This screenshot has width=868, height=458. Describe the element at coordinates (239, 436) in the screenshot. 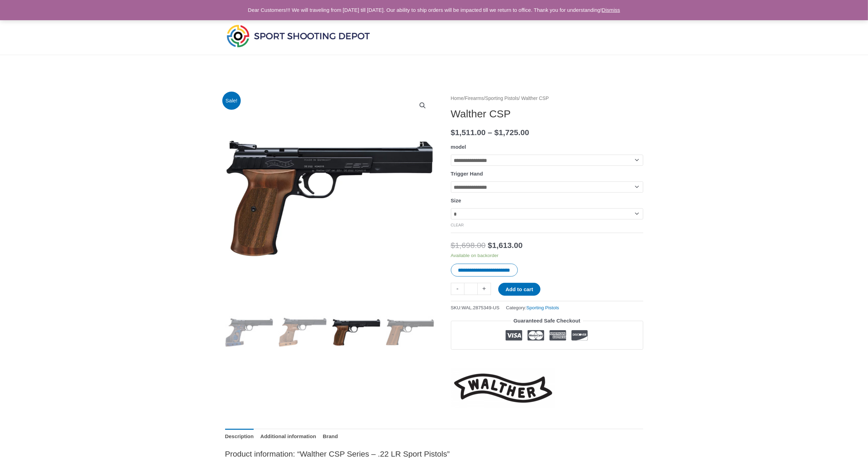

I see `a: Description` at that location.